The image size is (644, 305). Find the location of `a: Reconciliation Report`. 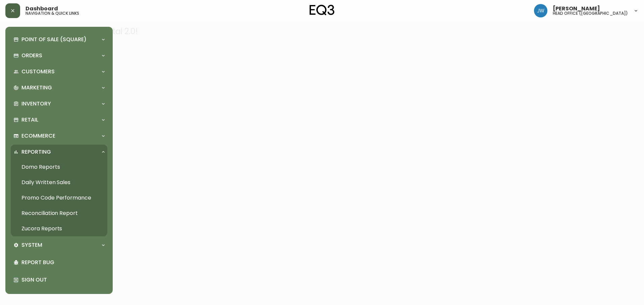

a: Reconciliation Report is located at coordinates (59, 214).